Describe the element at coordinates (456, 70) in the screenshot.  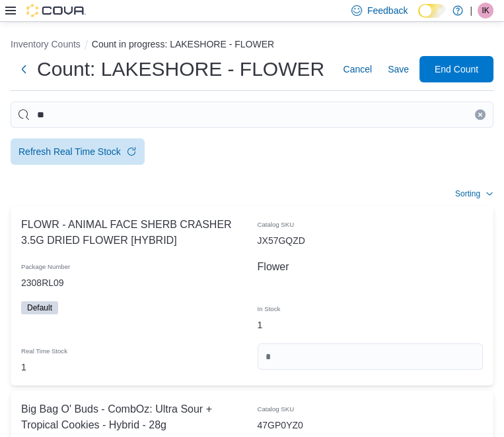
I see `button: End Count` at that location.